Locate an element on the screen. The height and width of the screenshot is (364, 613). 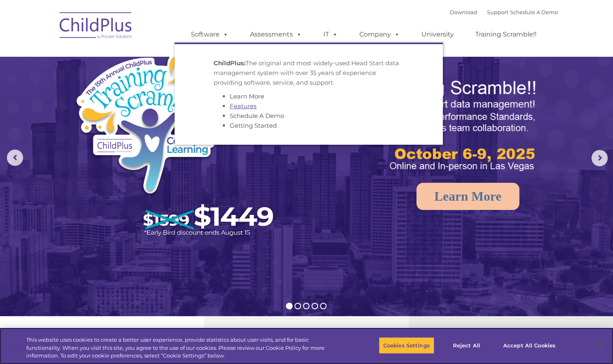
img: ChildPlus by Procare Solutions is located at coordinates (96, 27).